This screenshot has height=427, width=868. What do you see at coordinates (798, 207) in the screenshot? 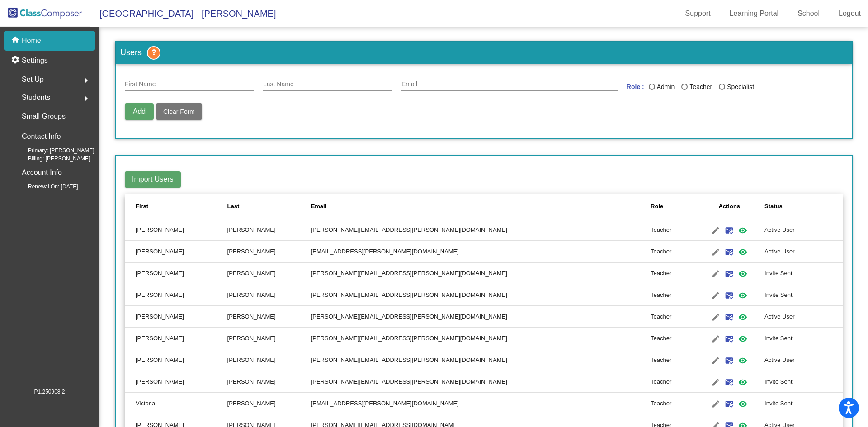
I see `div: Status` at bounding box center [798, 207].